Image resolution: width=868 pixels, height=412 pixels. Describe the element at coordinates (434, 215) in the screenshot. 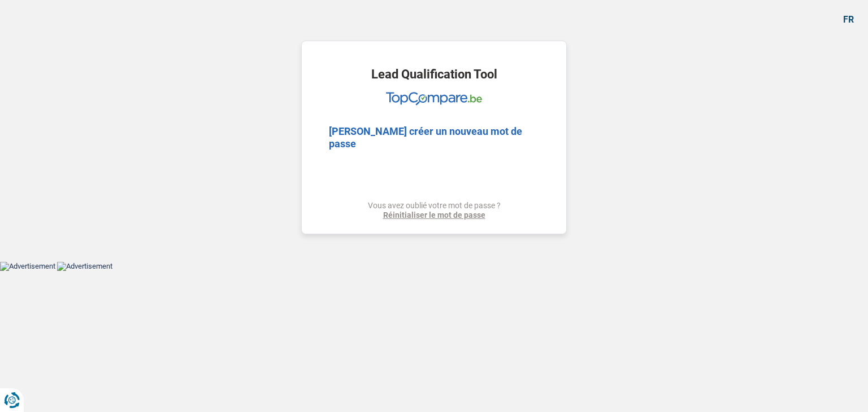

I see `a: Réinitialiser le mot de passe` at that location.